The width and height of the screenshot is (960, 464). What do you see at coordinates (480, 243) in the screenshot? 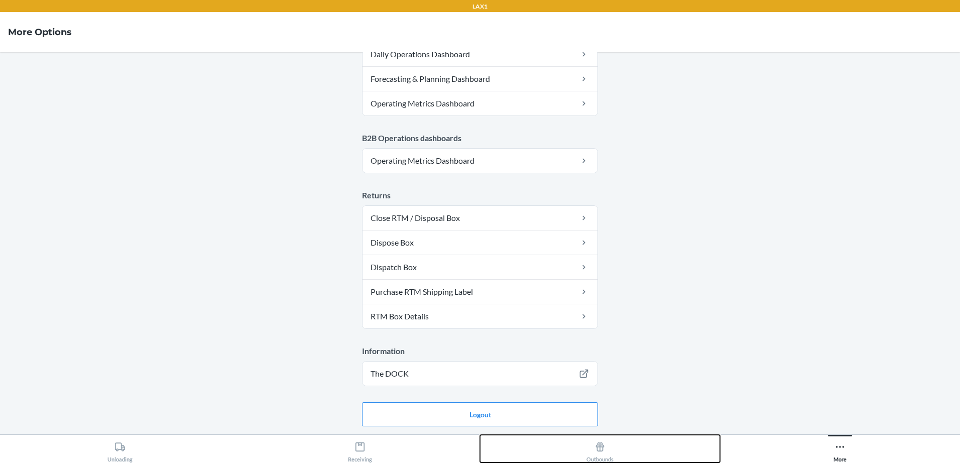
I see `a: Dispose Box` at bounding box center [480, 243].